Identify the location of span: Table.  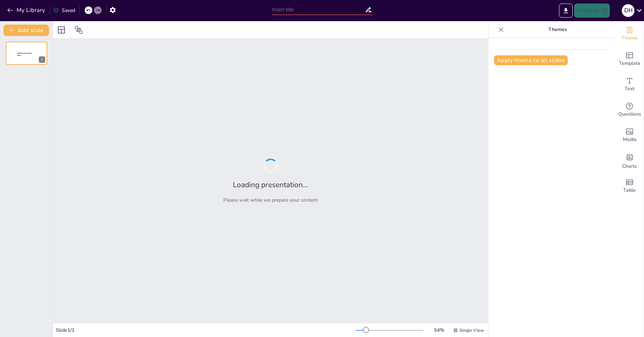
(630, 190).